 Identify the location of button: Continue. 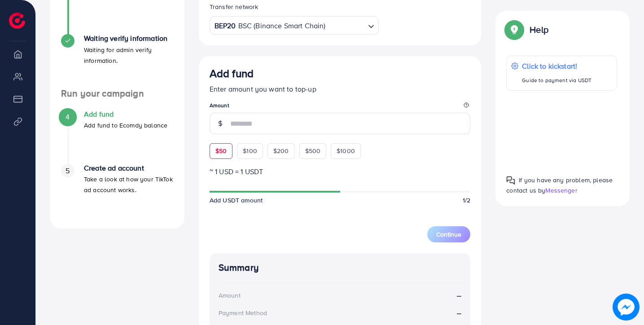
(449, 234).